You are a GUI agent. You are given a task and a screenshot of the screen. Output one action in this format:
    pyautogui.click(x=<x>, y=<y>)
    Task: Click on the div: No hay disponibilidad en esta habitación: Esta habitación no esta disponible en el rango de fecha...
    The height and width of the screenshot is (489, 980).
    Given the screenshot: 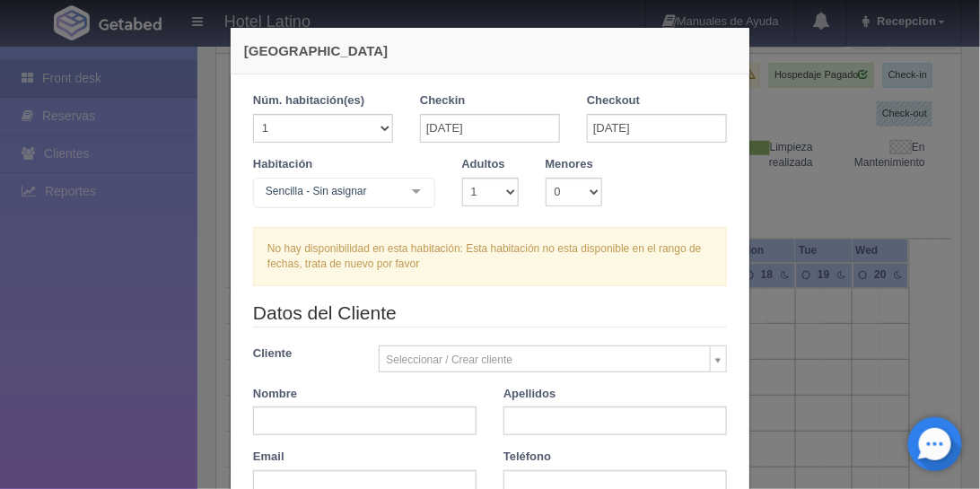 What is the action you would take?
    pyautogui.click(x=490, y=257)
    